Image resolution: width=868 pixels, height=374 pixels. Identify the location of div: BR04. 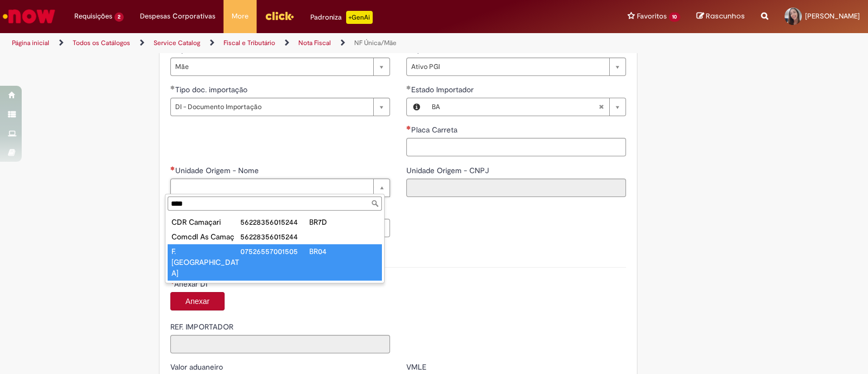
(344, 251).